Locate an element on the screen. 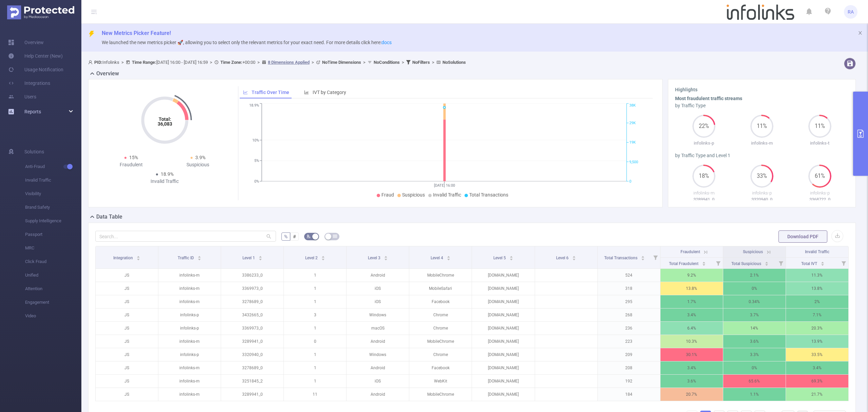 The image size is (868, 412). tspan: 29K is located at coordinates (632, 123).